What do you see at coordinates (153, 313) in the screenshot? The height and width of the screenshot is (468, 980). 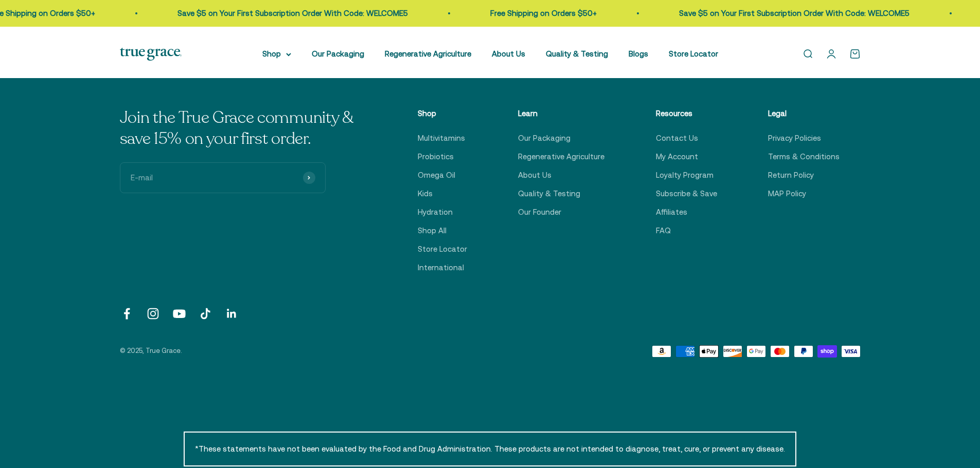 I see `a: Follow on Instagram` at bounding box center [153, 313].